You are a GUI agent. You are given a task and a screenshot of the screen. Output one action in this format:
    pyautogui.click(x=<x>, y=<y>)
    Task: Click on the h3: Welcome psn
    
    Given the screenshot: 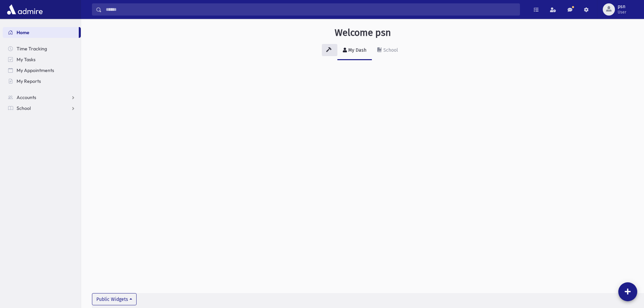 What is the action you would take?
    pyautogui.click(x=363, y=33)
    